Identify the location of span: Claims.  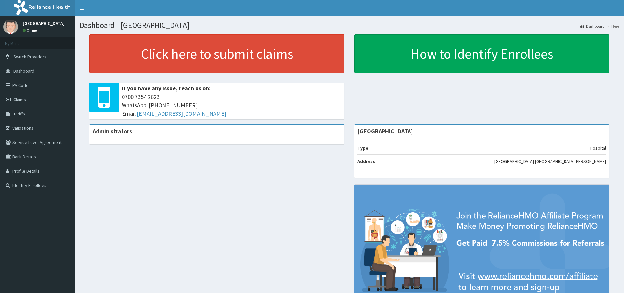
(20, 100).